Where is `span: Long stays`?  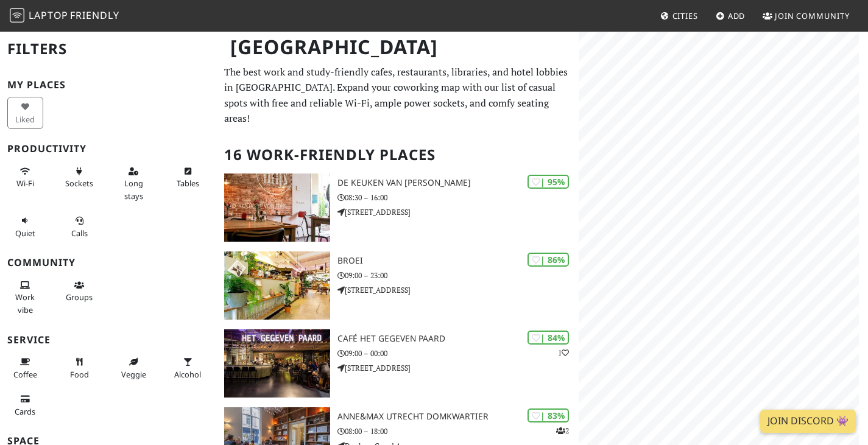 span: Long stays is located at coordinates (133, 189).